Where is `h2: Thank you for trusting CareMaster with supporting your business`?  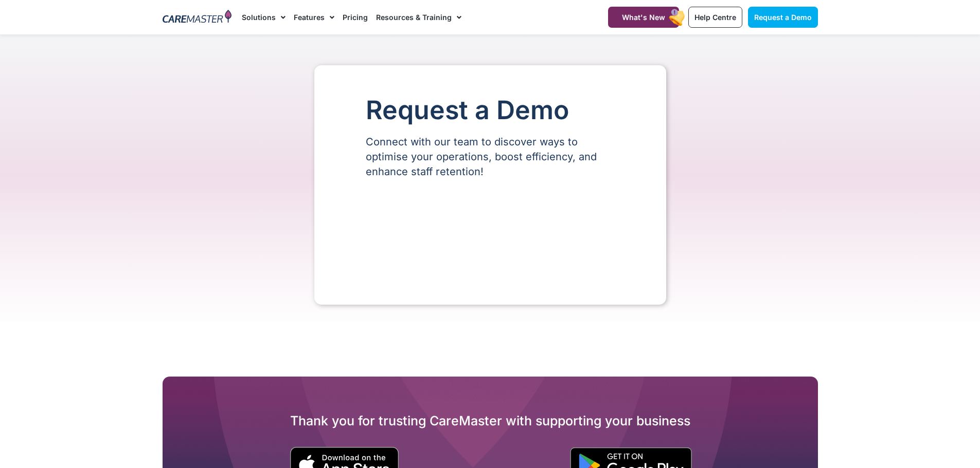
h2: Thank you for trusting CareMaster with supporting your business is located at coordinates (490, 421).